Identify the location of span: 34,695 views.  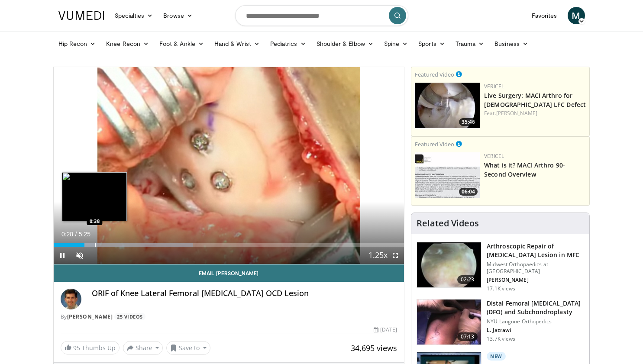
(374, 348).